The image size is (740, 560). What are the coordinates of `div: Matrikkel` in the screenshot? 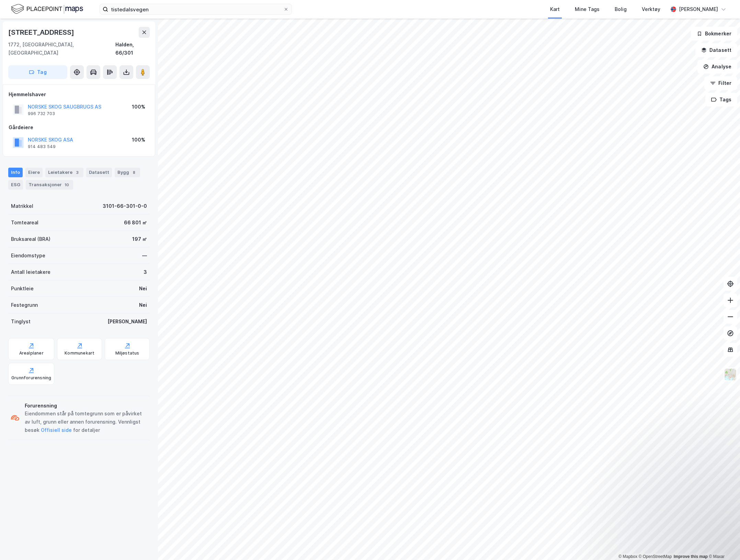 It's located at (22, 206).